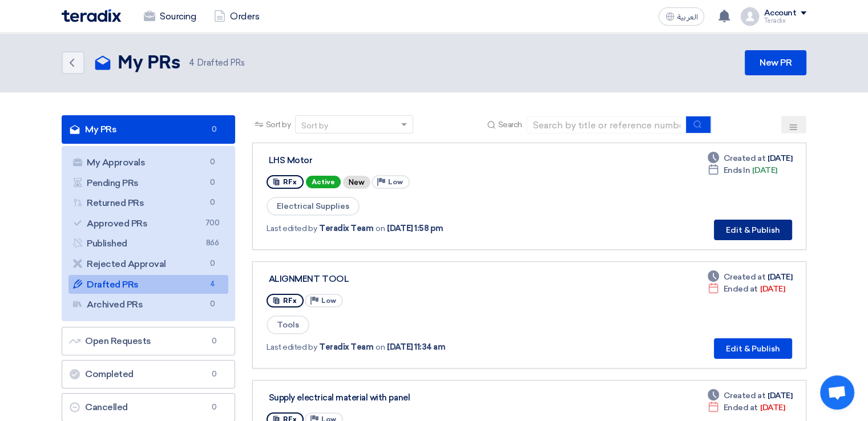  I want to click on a: Rejected Approval, so click(148, 264).